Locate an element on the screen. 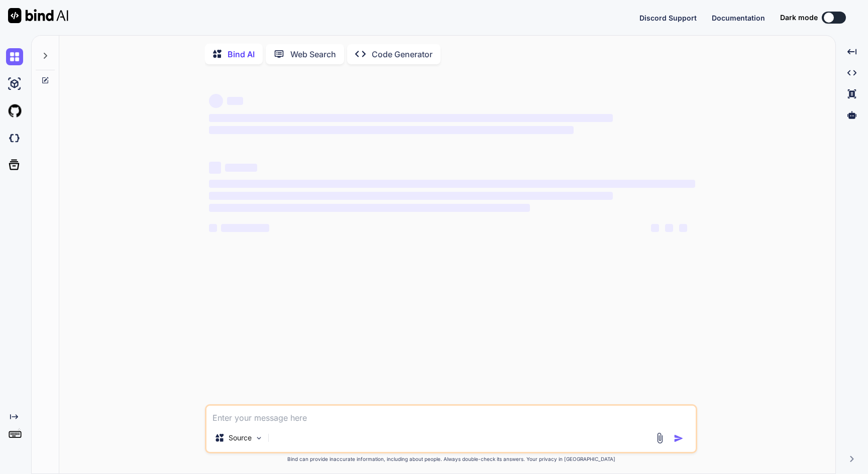 Image resolution: width=868 pixels, height=474 pixels. img: attachment is located at coordinates (660, 438).